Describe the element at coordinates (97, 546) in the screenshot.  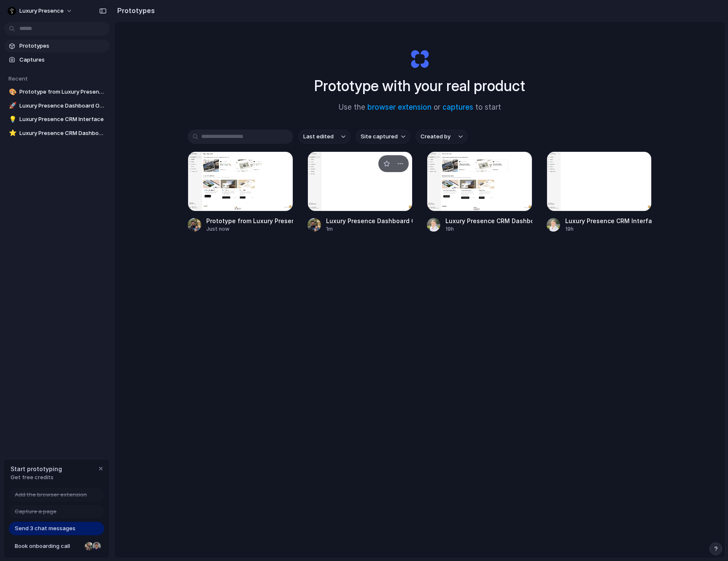
I see `div: Christian Iacullo` at that location.